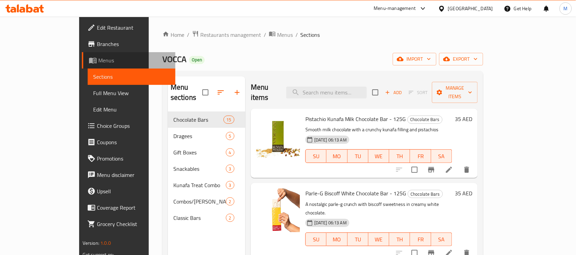 The height and width of the screenshot is (255, 576). What do you see at coordinates (197, 60) in the screenshot?
I see `div: Open` at bounding box center [197, 60].